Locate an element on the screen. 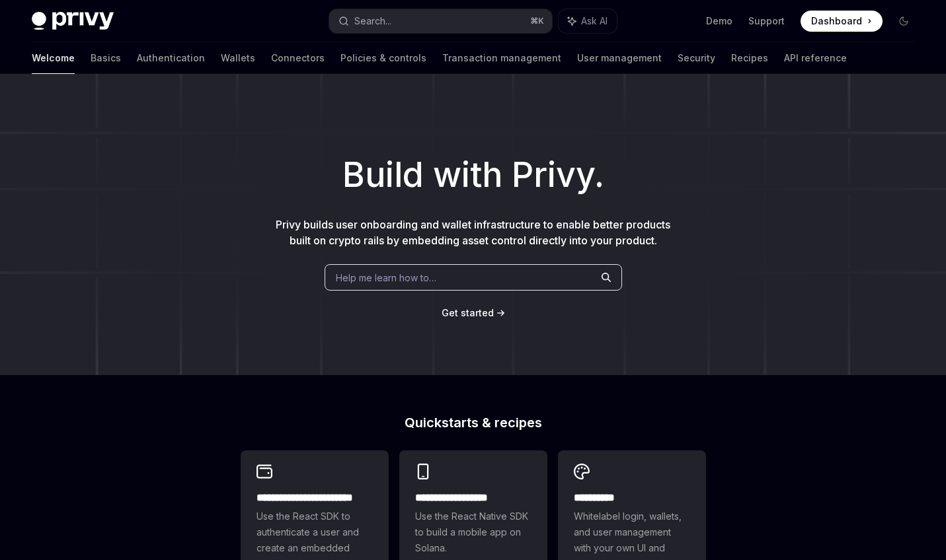  a: Dashboard is located at coordinates (842, 21).